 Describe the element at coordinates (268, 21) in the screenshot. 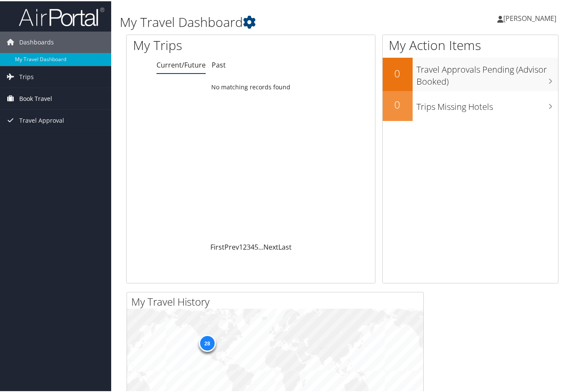

I see `h1: My Travel Dashboard` at that location.